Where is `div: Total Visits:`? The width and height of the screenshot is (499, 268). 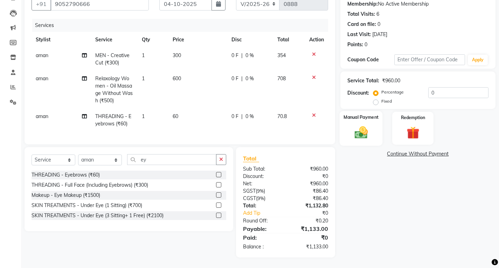 div: Total Visits: is located at coordinates (361, 14).